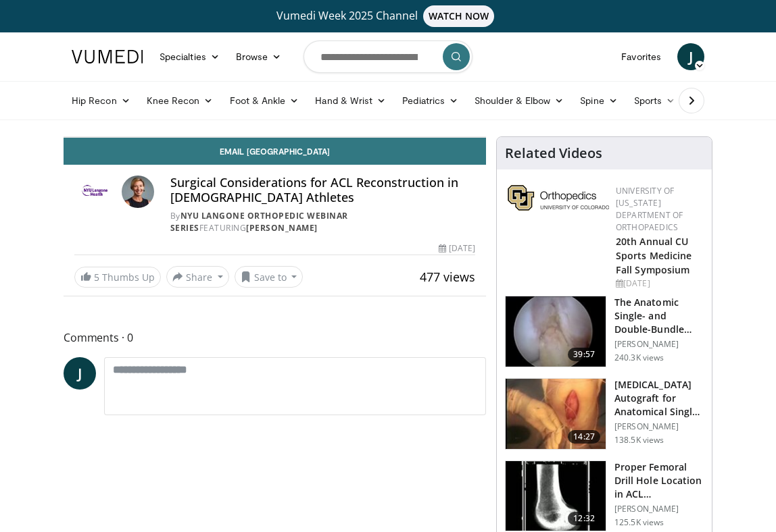 The image size is (776, 532). I want to click on a: Knee Recon, so click(180, 101).